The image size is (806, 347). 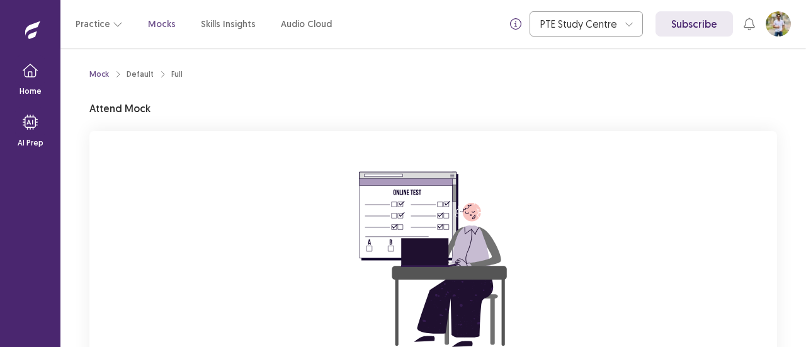 What do you see at coordinates (99, 74) in the screenshot?
I see `div: Mock` at bounding box center [99, 74].